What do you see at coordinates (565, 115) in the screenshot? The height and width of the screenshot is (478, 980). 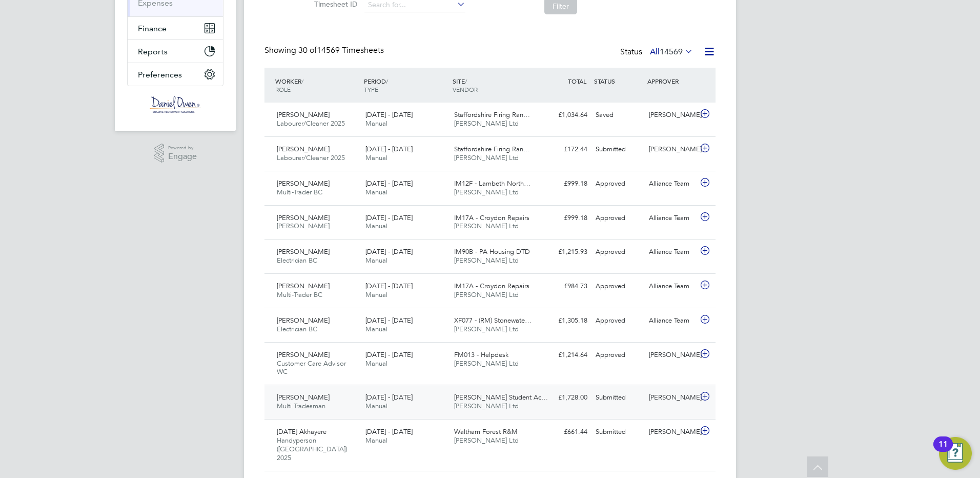 I see `div: £1,034.64` at bounding box center [565, 115].